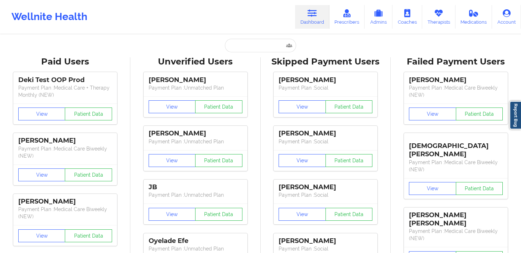 This screenshot has height=253, width=521. I want to click on div: Deki Test OOP Prod, so click(65, 80).